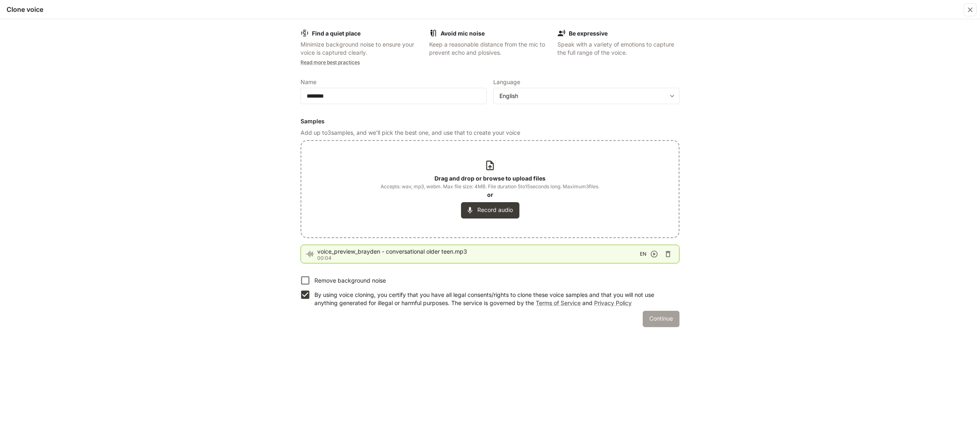 The image size is (980, 437). What do you see at coordinates (362, 49) in the screenshot?
I see `p: Minimize background noise to ensure your voice is captured clearly.` at bounding box center [362, 49].